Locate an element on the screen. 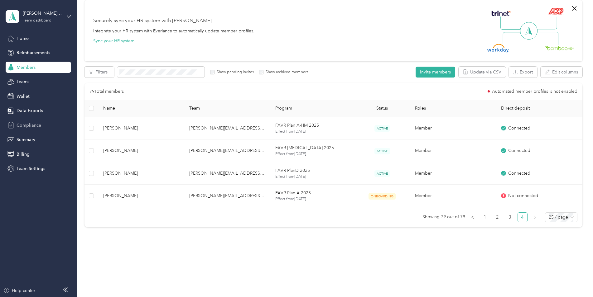  p: 79 Total members is located at coordinates (107, 92).